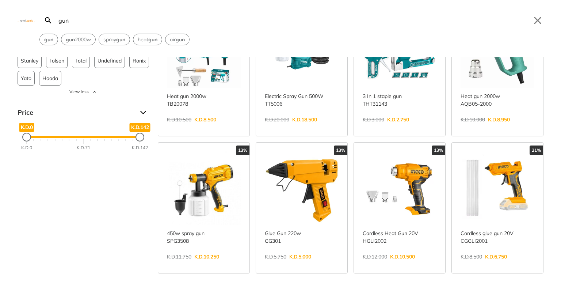  What do you see at coordinates (148, 39) in the screenshot?
I see `span: heat` at bounding box center [148, 39].